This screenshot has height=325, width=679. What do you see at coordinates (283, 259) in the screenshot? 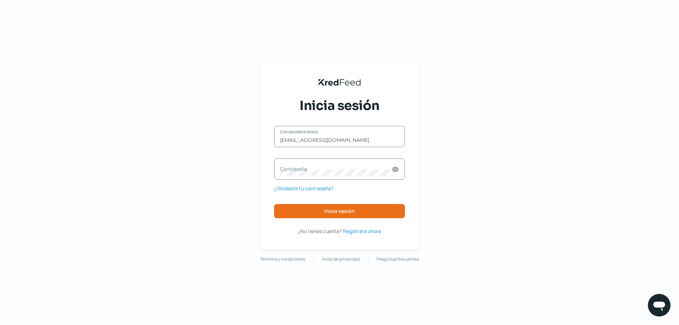
I see `a: Términos y condiciones` at bounding box center [283, 259].